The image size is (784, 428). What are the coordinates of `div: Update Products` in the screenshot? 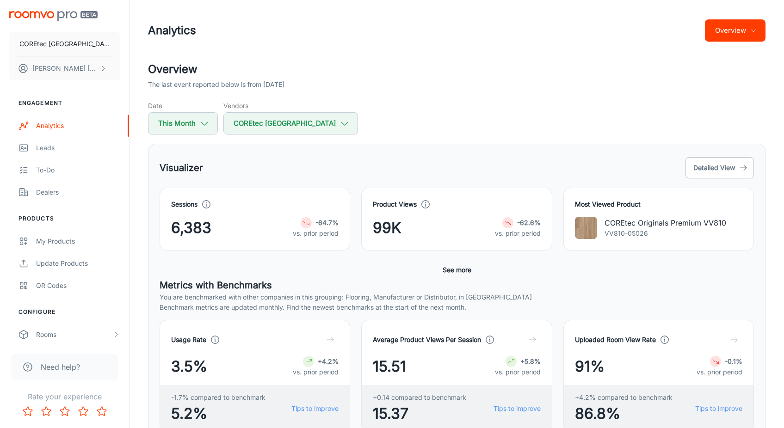 It's located at (78, 264).